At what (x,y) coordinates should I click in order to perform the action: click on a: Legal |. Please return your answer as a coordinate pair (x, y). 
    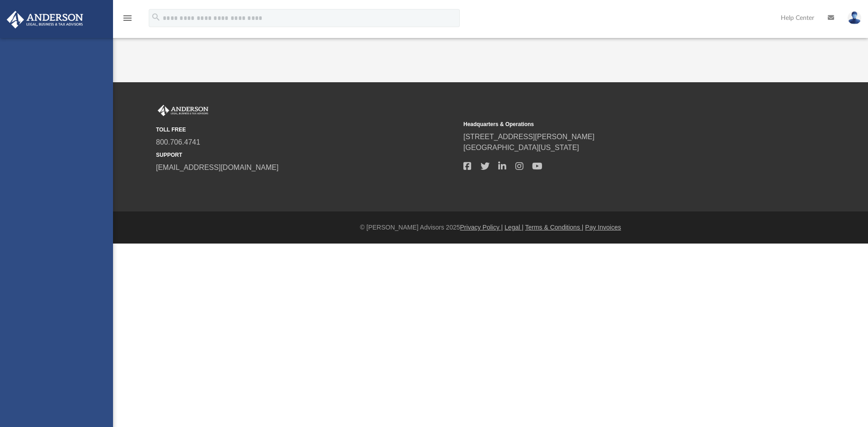
    Looking at the image, I should click on (514, 228).